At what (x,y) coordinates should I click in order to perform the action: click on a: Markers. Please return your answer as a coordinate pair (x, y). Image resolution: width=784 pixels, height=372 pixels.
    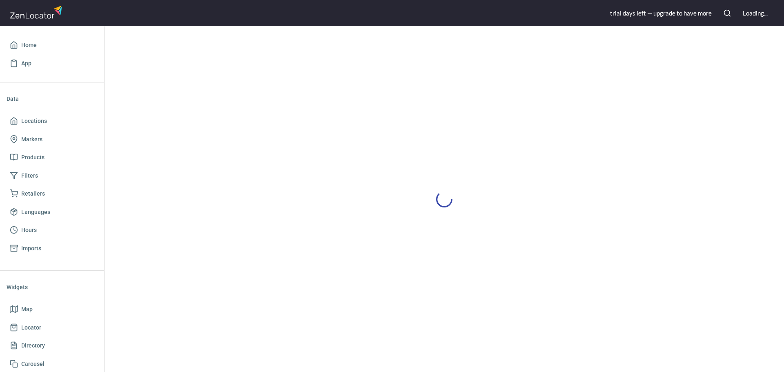
    Looking at the image, I should click on (52, 139).